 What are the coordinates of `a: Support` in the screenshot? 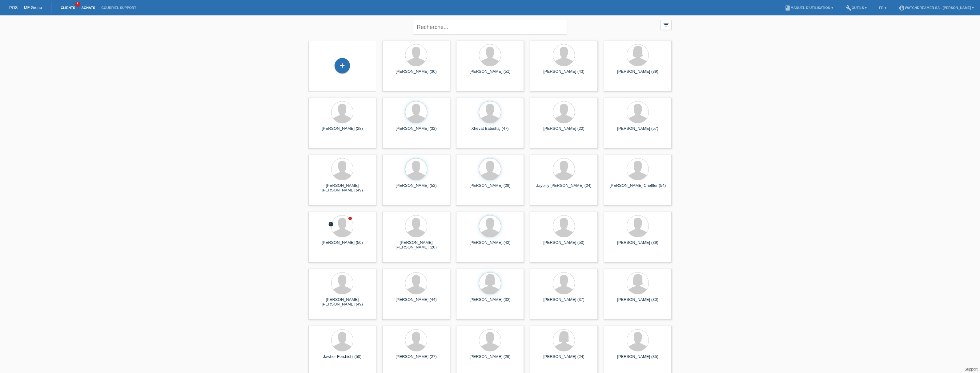 It's located at (971, 369).